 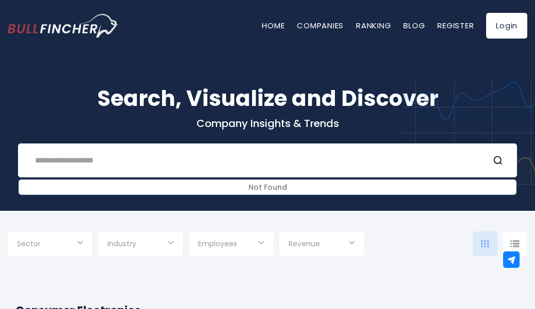 I want to click on div: Not Found, so click(x=268, y=187).